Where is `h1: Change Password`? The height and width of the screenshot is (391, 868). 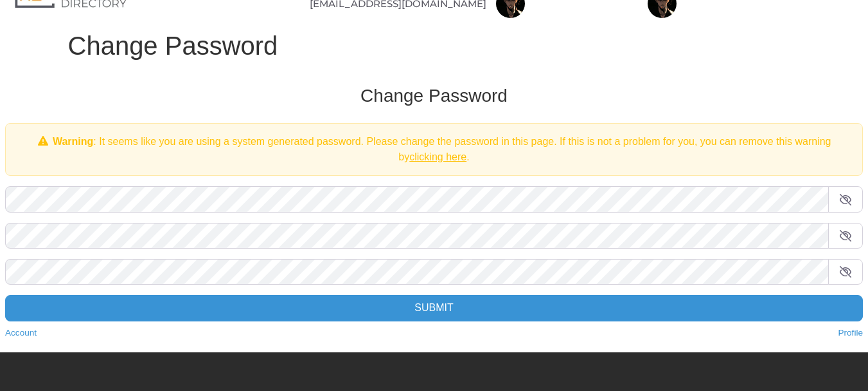 h1: Change Password is located at coordinates (435, 46).